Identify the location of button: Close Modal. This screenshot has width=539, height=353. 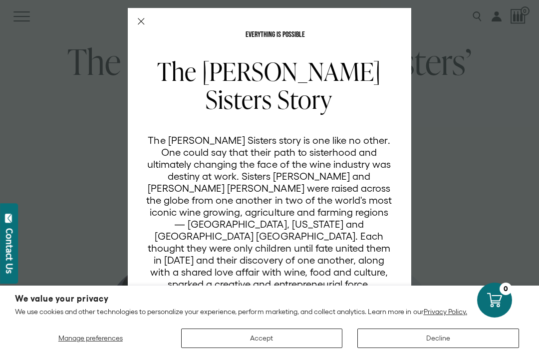
(141, 21).